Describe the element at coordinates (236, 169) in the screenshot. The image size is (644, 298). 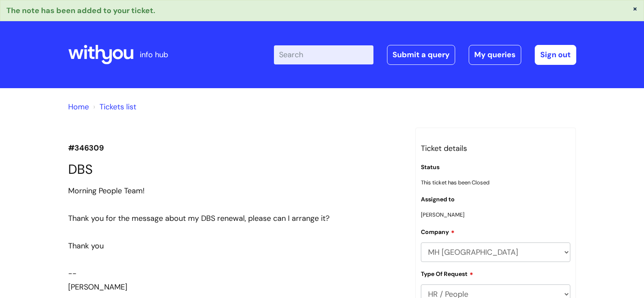
I see `h1: DBS` at that location.